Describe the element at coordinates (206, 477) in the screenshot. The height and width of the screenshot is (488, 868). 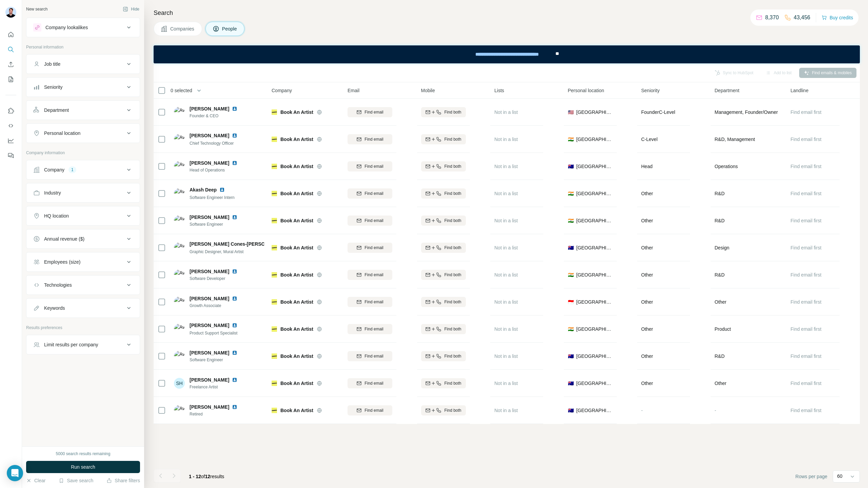
I see `span: results` at that location.